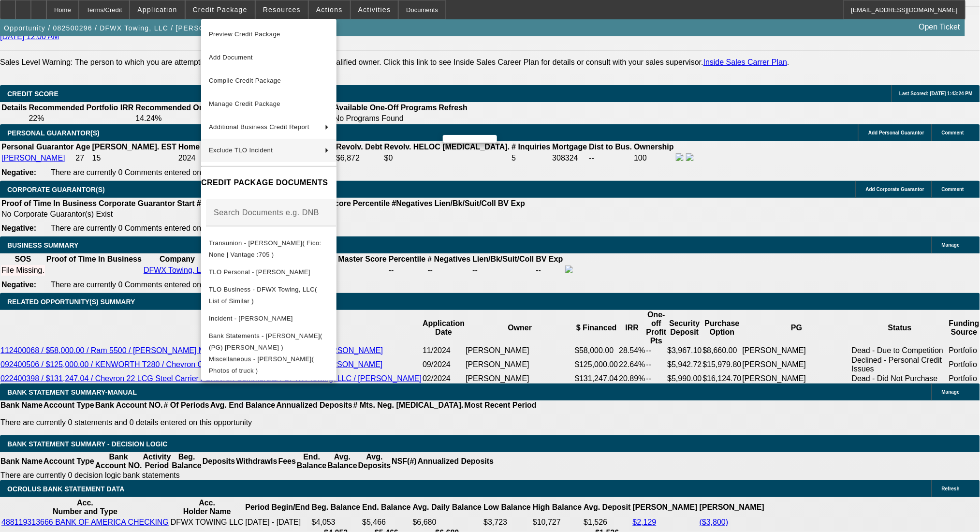 Image resolution: width=980 pixels, height=532 pixels. Describe the element at coordinates (231, 57) in the screenshot. I see `span: Add Document` at that location.